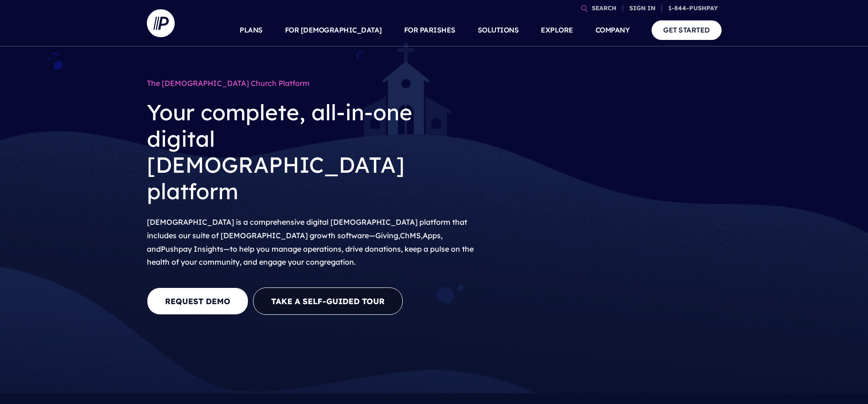 This screenshot has width=868, height=404. Describe the element at coordinates (410, 235) in the screenshot. I see `a: ChMS` at that location.